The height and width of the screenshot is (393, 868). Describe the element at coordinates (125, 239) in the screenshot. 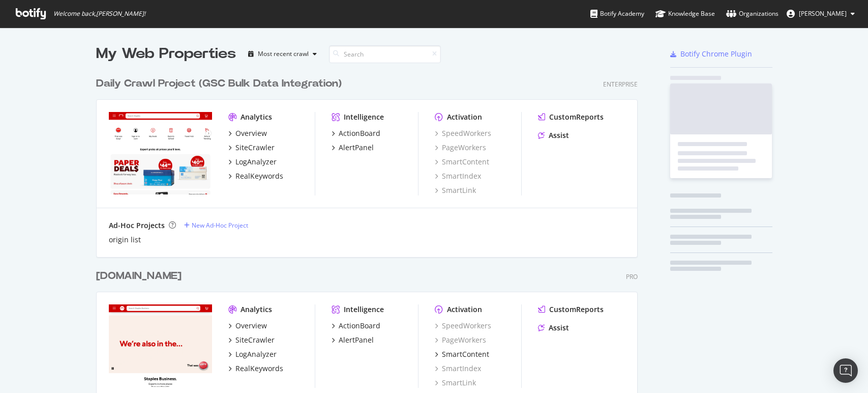

I see `a: origin list` at that location.